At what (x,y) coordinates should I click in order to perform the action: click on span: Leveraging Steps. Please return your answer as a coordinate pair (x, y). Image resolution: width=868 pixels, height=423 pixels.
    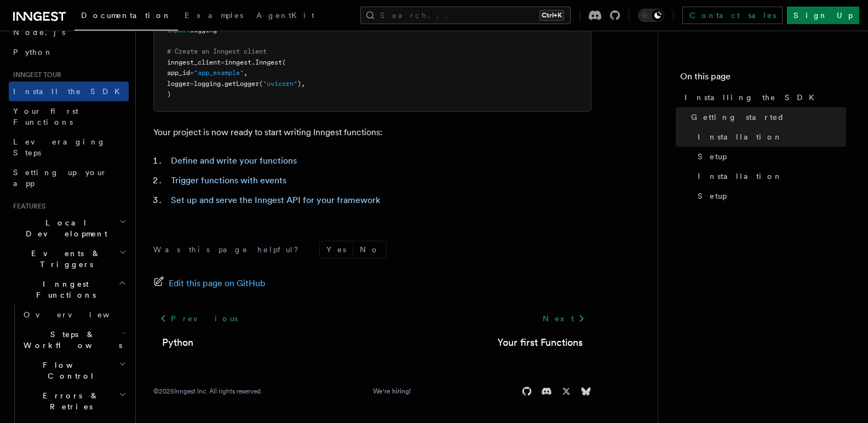
    Looking at the image, I should click on (59, 147).